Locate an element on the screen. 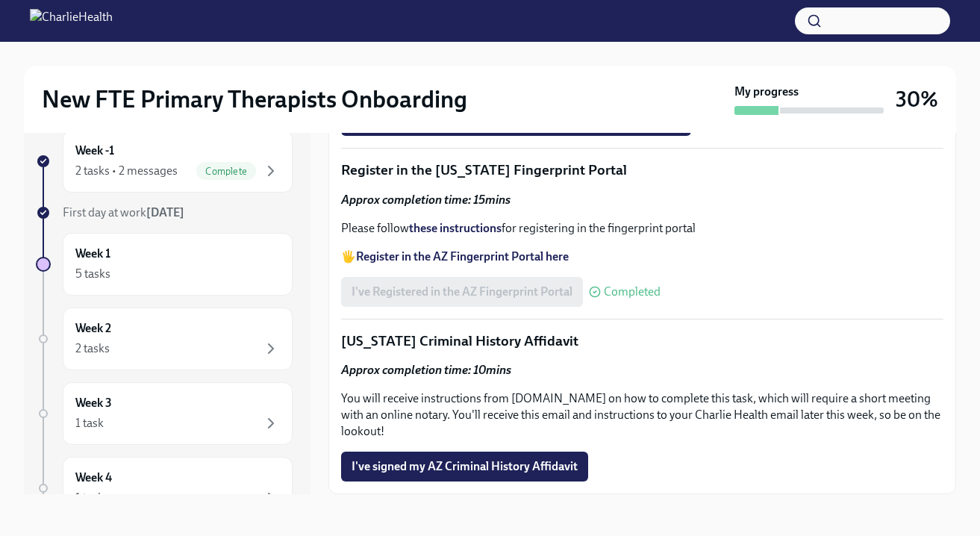 The height and width of the screenshot is (536, 980). div: 2 tasks • 2 messages is located at coordinates (126, 171).